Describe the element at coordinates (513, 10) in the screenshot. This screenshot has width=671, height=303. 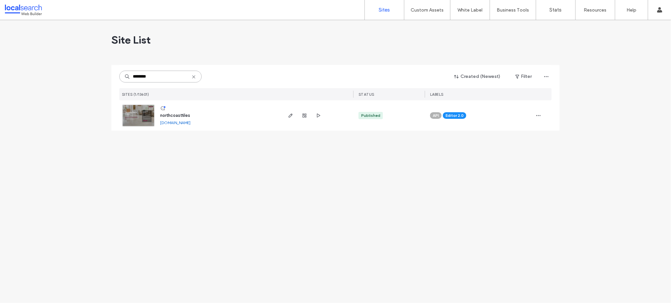
I see `label: Business Tools` at that location.